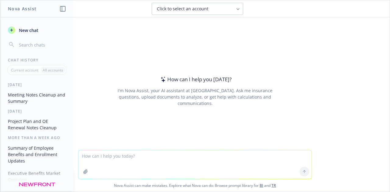  I want to click on p: Current account, so click(25, 70).